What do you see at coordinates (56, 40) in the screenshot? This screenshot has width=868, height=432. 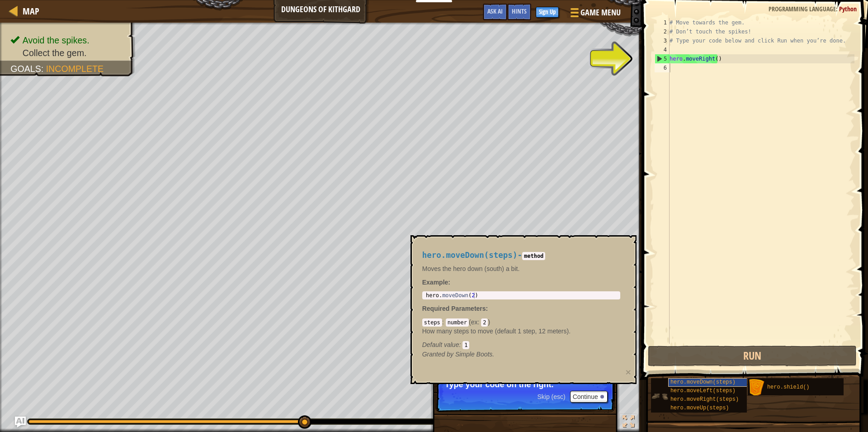 I see `span: Avoid the spikes.` at bounding box center [56, 40].